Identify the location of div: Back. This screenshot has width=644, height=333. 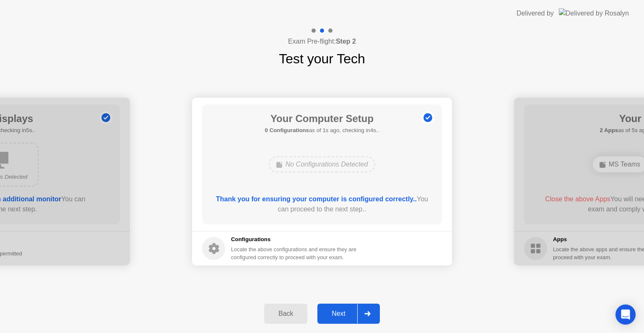
(285, 313).